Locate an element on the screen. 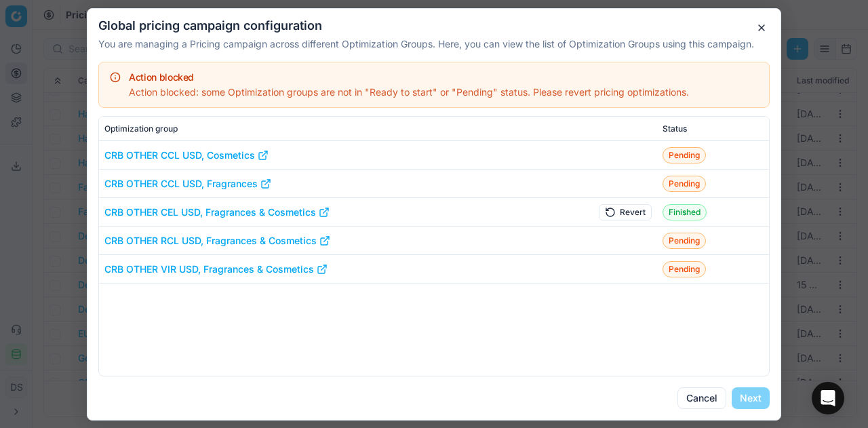 This screenshot has height=428, width=868. span: Finished is located at coordinates (684, 212).